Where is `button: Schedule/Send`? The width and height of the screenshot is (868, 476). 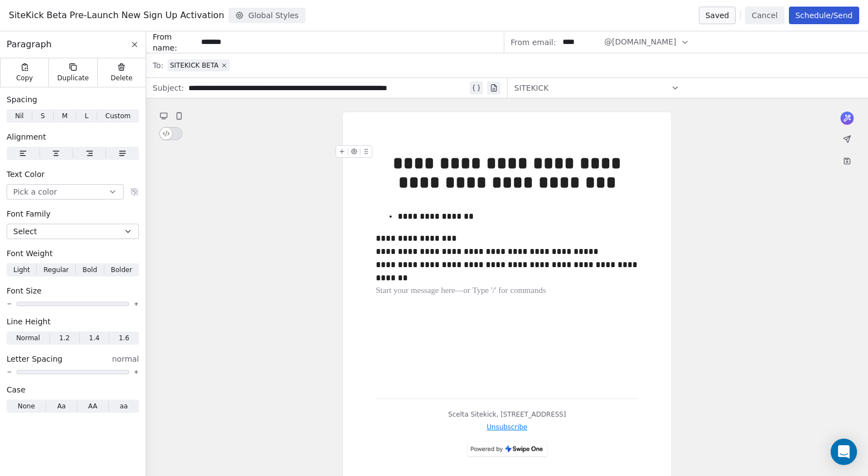
button: Schedule/Send is located at coordinates (824, 15).